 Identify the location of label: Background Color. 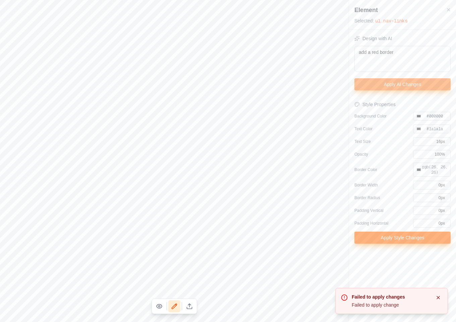
(383, 116).